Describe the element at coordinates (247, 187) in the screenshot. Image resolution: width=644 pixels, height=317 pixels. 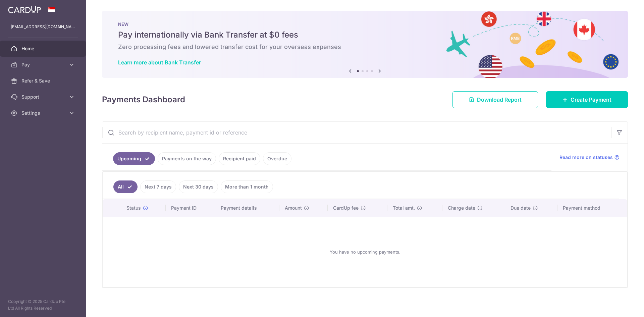
I see `a: More than 1 month` at that location.